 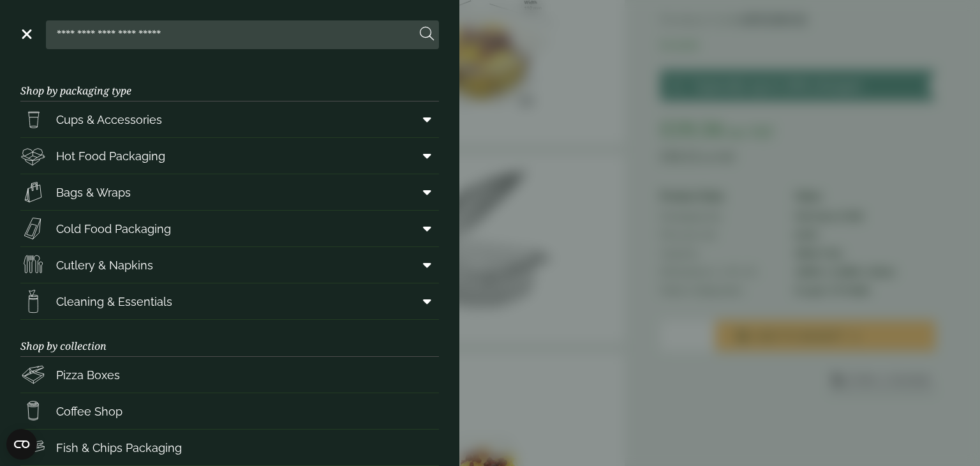 I want to click on span: Coffee Shop, so click(x=89, y=411).